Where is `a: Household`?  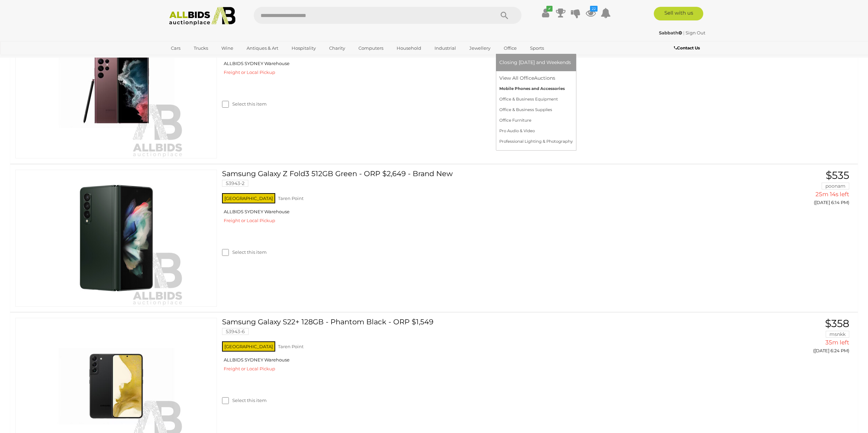
a: Household is located at coordinates (409, 48).